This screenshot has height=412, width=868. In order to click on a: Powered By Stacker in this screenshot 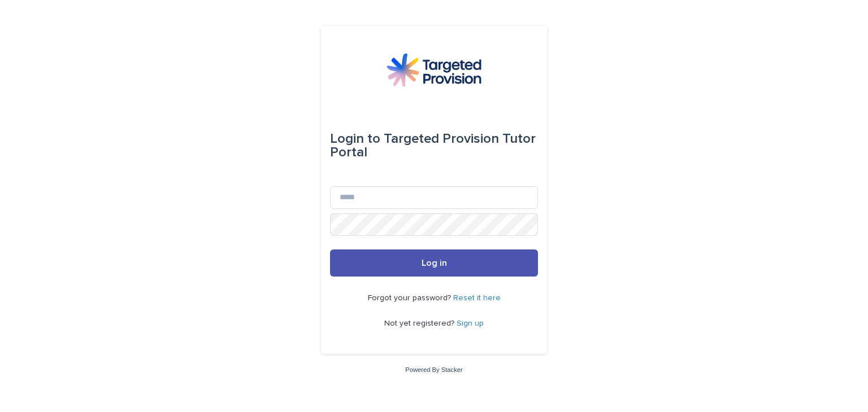, I will do `click(433, 370)`.